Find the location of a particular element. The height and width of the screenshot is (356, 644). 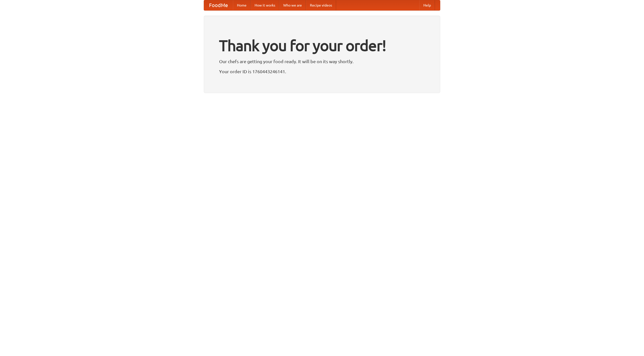

a: Who we are is located at coordinates (293, 5).